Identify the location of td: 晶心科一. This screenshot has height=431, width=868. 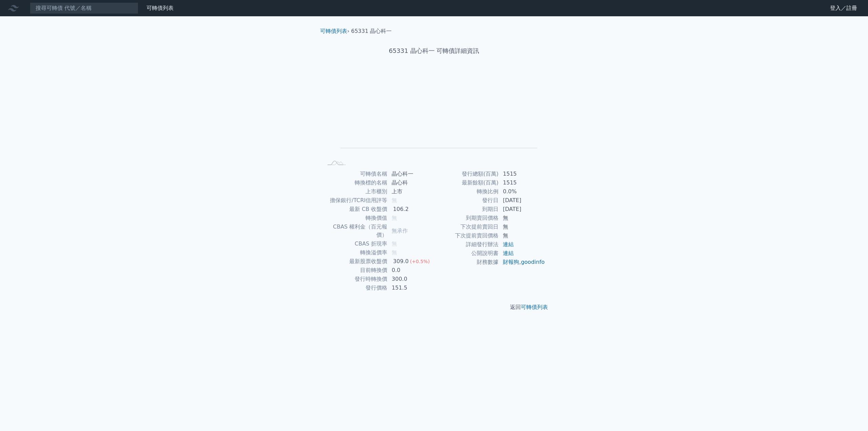
(411, 174).